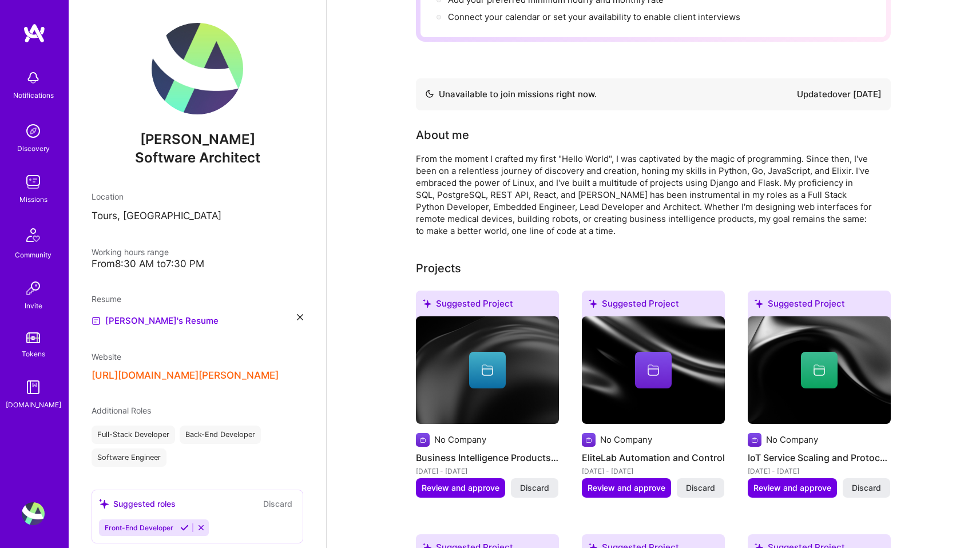 The width and height of the screenshot is (980, 548). Describe the element at coordinates (33, 387) in the screenshot. I see `img: guide book` at that location.